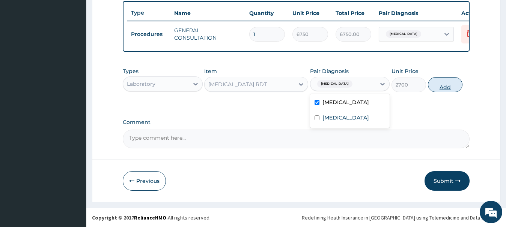  I want to click on span: We're online!, so click(74, 105).